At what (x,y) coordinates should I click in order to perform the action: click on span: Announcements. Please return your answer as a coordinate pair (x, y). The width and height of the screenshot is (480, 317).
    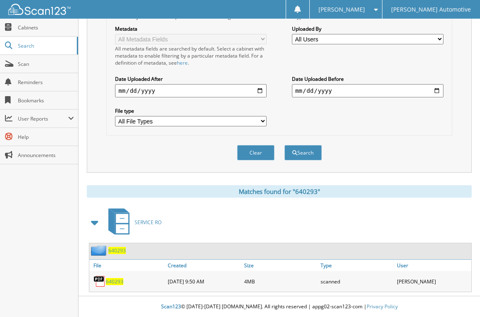
    Looking at the image, I should click on (46, 155).